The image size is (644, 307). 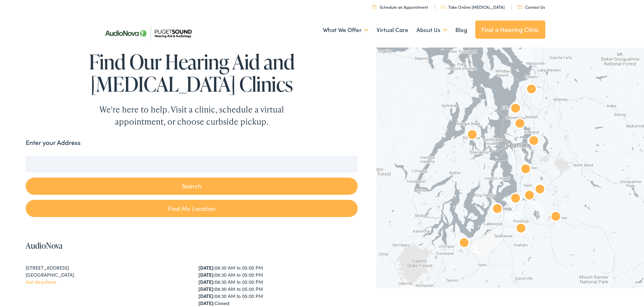 What do you see at coordinates (531, 7) in the screenshot?
I see `a: Contact Us` at bounding box center [531, 7].